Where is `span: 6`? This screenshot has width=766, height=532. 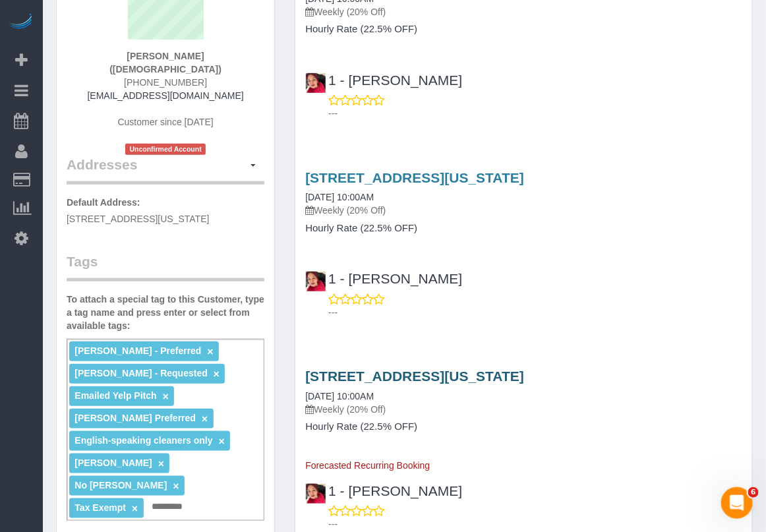
span: 6 is located at coordinates (754, 492).